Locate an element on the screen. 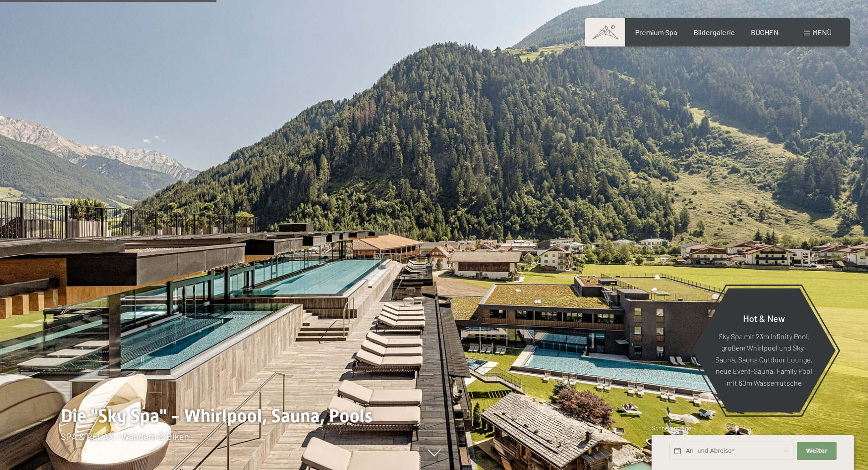 The image size is (868, 470). span: Premium Spa is located at coordinates (656, 32).